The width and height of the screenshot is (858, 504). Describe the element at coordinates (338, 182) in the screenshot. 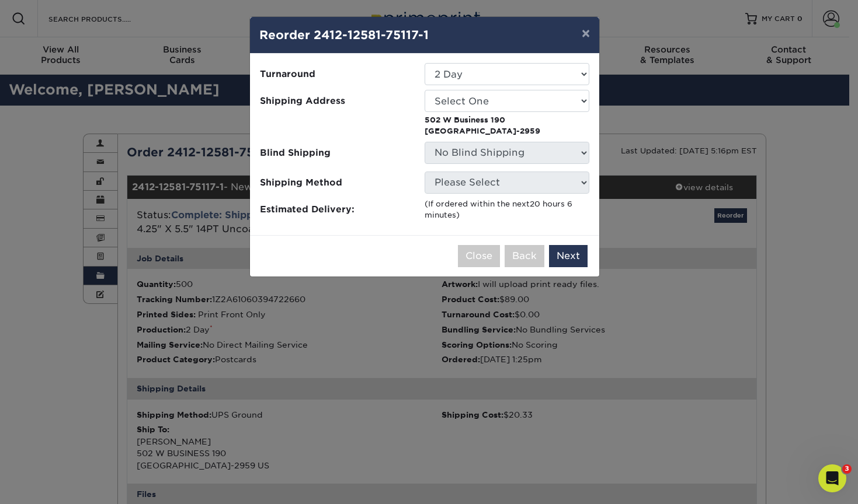

I see `span: Shipping Method` at that location.